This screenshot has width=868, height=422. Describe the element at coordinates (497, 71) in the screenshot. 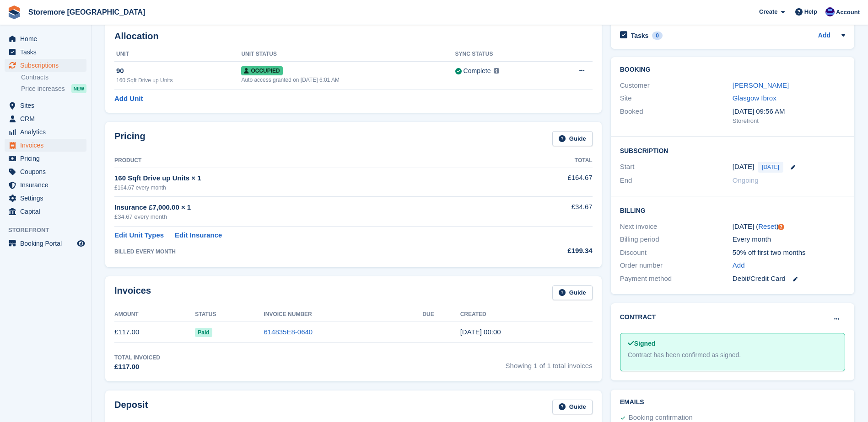

I see `img: icon-info-grey-7440780725fd019a000dd9b08b2336e03edf1995a4989e88bcd33f0948082b44.svg` at that location.